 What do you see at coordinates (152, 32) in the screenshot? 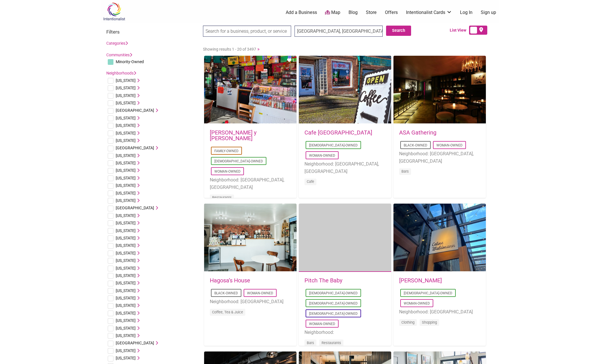
I see `h3: Filters` at bounding box center [152, 32].